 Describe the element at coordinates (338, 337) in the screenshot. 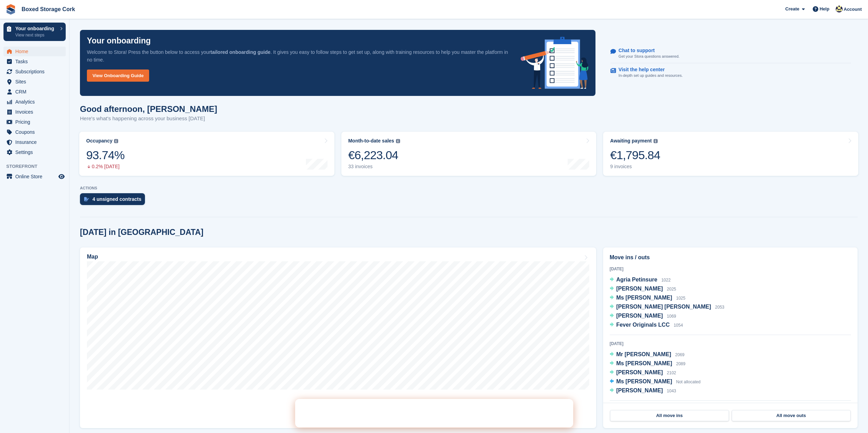

I see `a: Map` at that location.